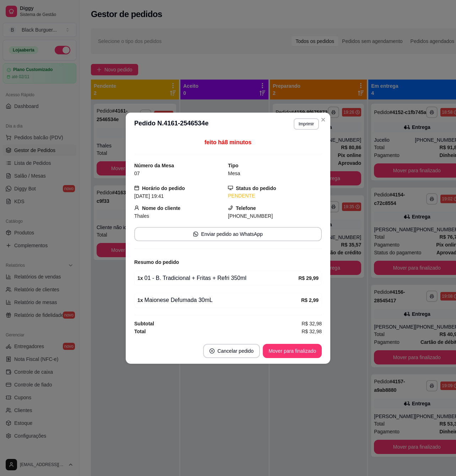 The width and height of the screenshot is (456, 476). I want to click on span: Mesa, so click(234, 173).